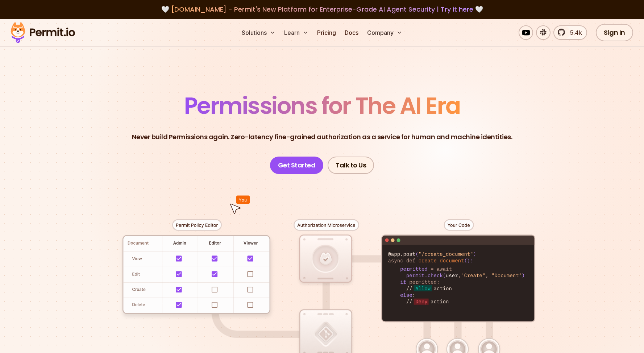 The image size is (644, 353). What do you see at coordinates (297, 165) in the screenshot?
I see `a: Get Started` at bounding box center [297, 165].